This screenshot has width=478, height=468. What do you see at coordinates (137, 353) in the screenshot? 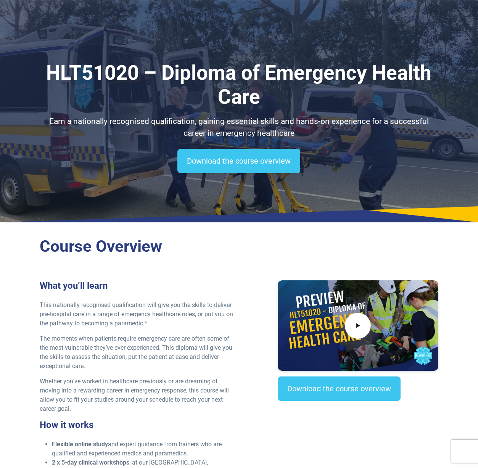
I see `p: The moments when patients require emergency care are often some of the most vulnerable they’ve ev...` at bounding box center [137, 353].